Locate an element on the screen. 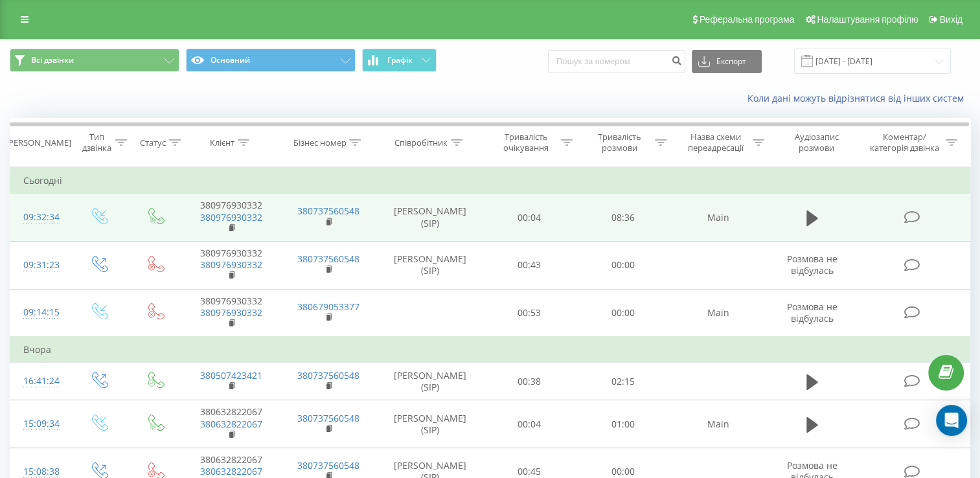 The image size is (980, 478). td: Сьогодні is located at coordinates (491, 181).